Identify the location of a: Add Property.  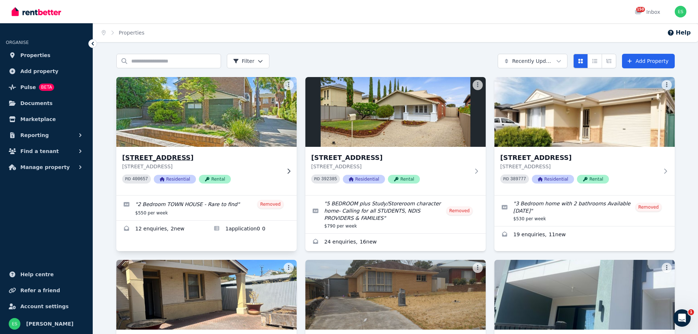
(648, 61).